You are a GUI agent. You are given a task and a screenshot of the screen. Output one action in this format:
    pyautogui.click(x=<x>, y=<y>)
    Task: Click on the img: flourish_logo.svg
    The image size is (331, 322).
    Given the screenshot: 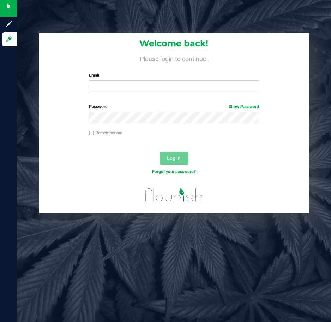 What is the action you would take?
    pyautogui.click(x=174, y=195)
    